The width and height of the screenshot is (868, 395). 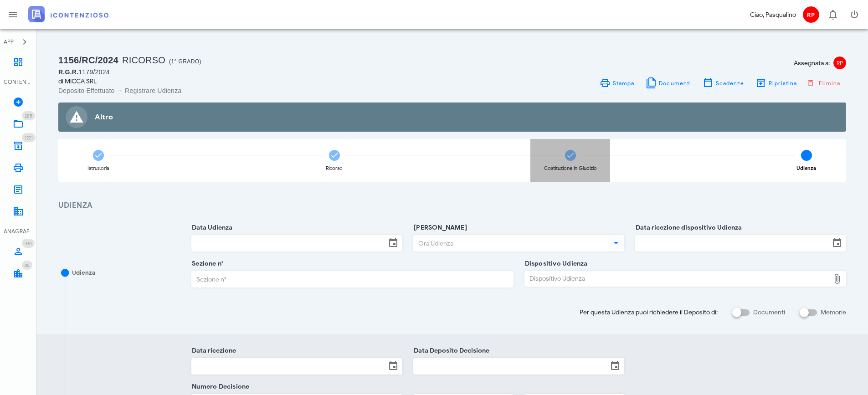 What do you see at coordinates (69, 14) in the screenshot?
I see `img: logo-text-2x.png` at bounding box center [69, 14].